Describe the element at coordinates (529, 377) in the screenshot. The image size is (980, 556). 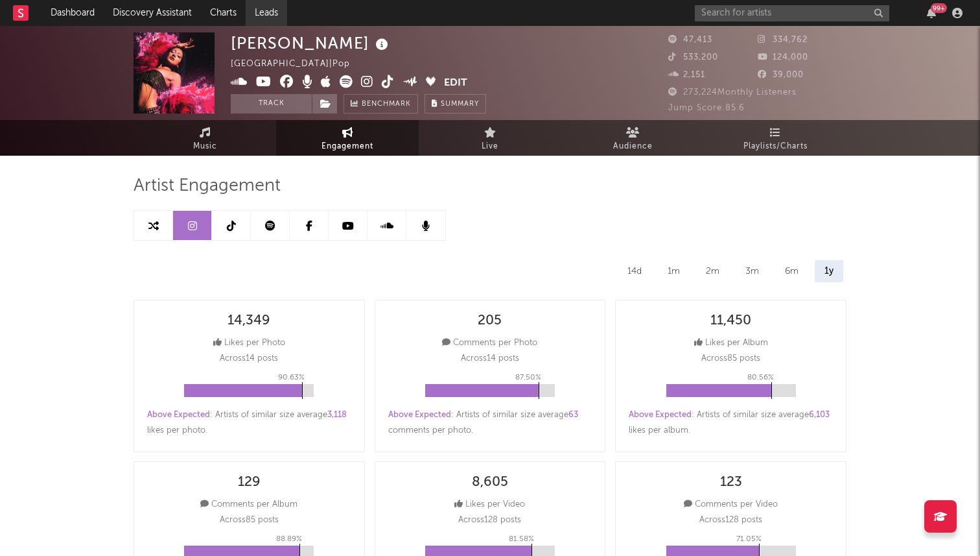
I see `p: 87.50 %` at that location.